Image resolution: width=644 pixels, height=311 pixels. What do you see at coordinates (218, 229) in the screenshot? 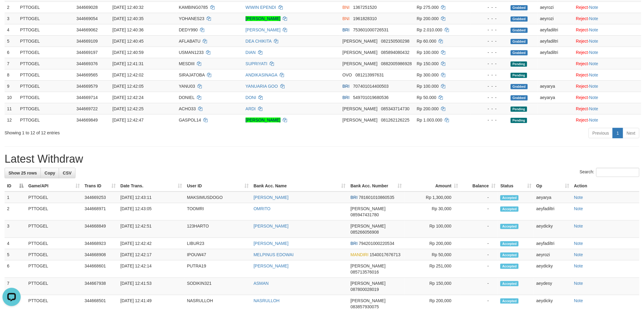
I see `td: 123HARTO` at bounding box center [218, 229].